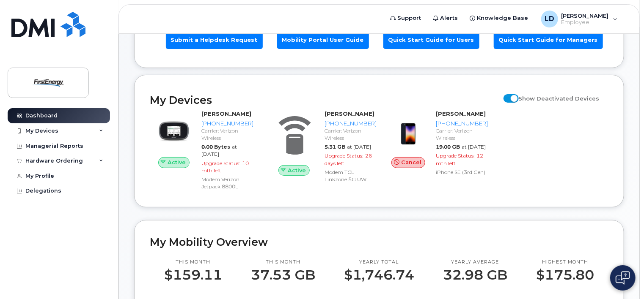  I want to click on span: Cancel, so click(411, 162).